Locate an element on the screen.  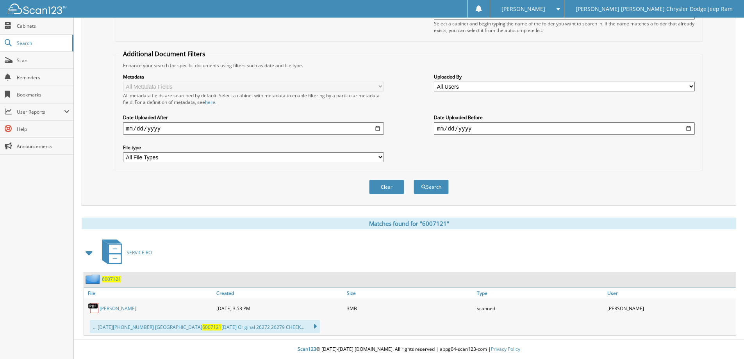
button: Clear is located at coordinates (387, 187).